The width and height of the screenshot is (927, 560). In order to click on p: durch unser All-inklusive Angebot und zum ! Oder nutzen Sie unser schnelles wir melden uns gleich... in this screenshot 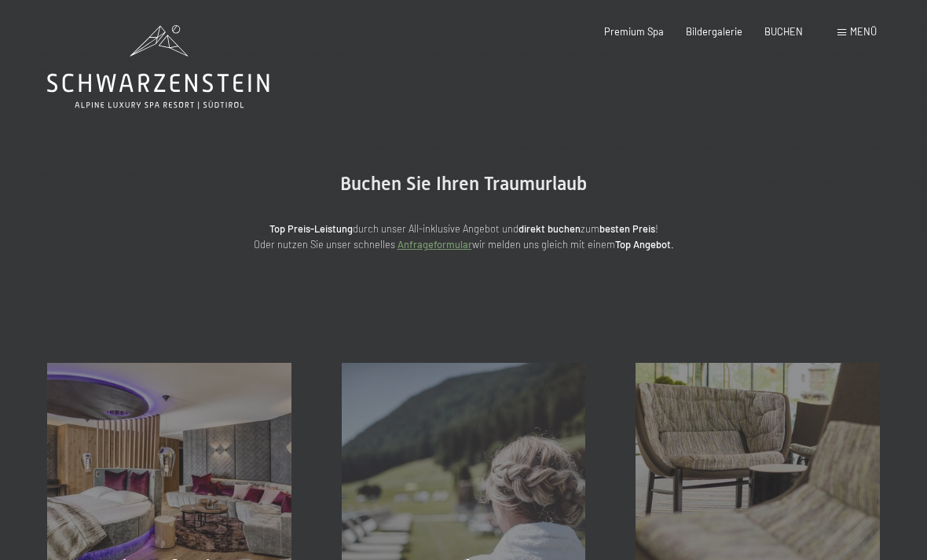, I will do `click(464, 236)`.